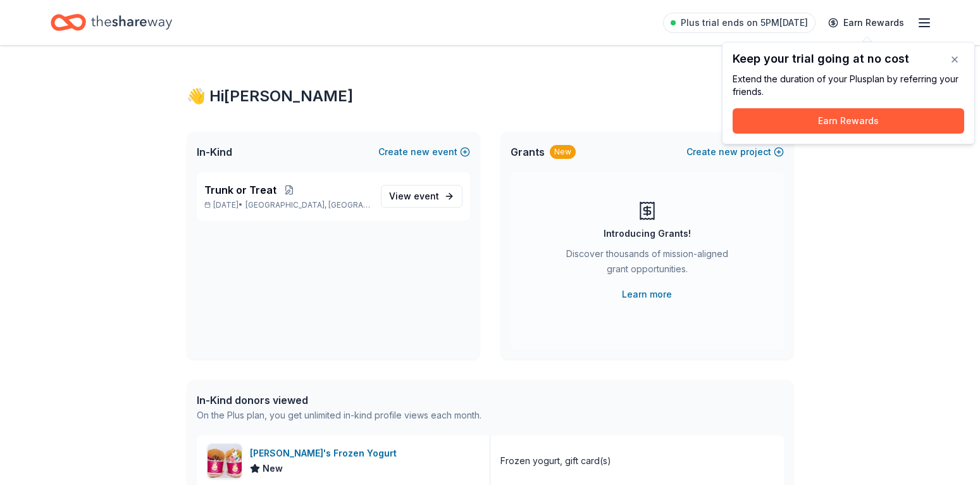 The width and height of the screenshot is (980, 485). What do you see at coordinates (848, 121) in the screenshot?
I see `button: Earn Rewards` at bounding box center [848, 121].